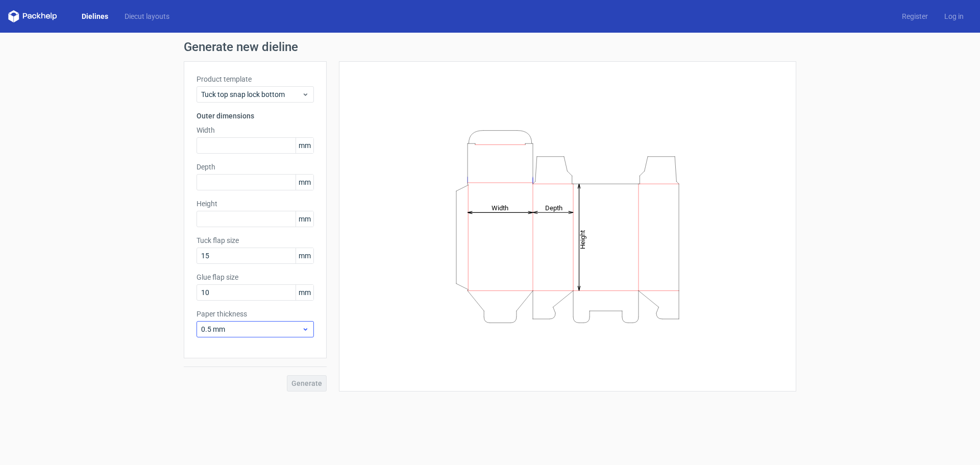  I want to click on label: Depth, so click(255, 167).